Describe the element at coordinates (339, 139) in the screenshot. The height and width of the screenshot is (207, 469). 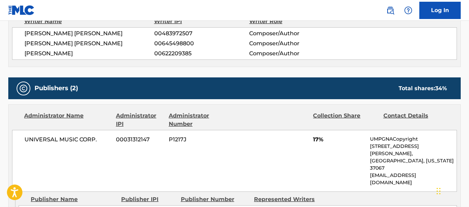
I see `span: 17%` at that location.